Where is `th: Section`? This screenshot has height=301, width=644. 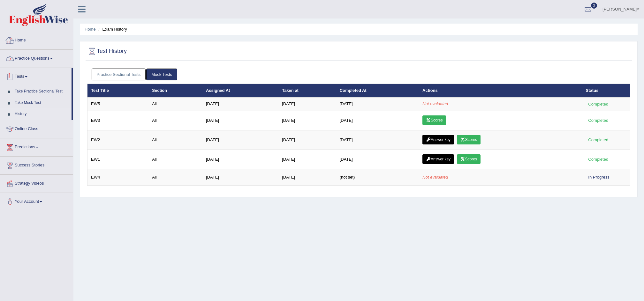 th: Section is located at coordinates (176, 91).